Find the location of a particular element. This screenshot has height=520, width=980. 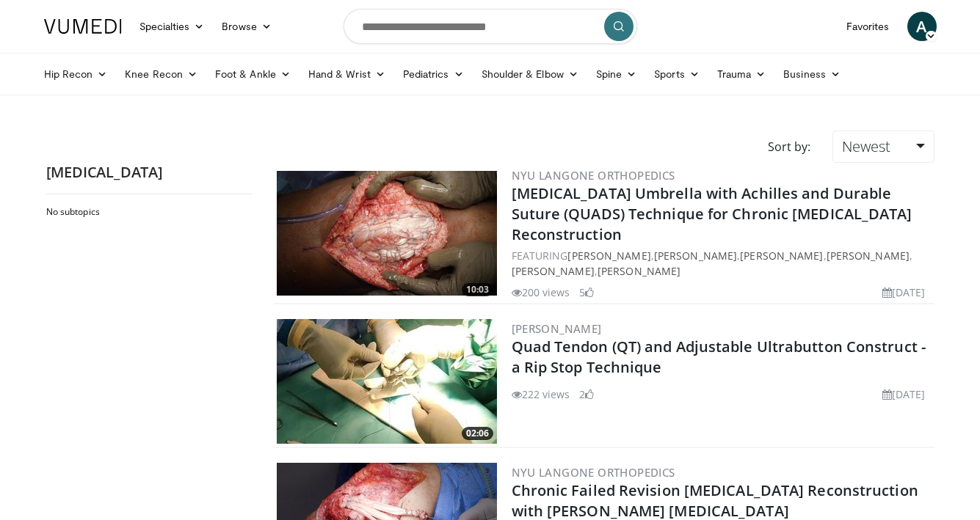

a: Shoulder & Elbow is located at coordinates (530, 74).